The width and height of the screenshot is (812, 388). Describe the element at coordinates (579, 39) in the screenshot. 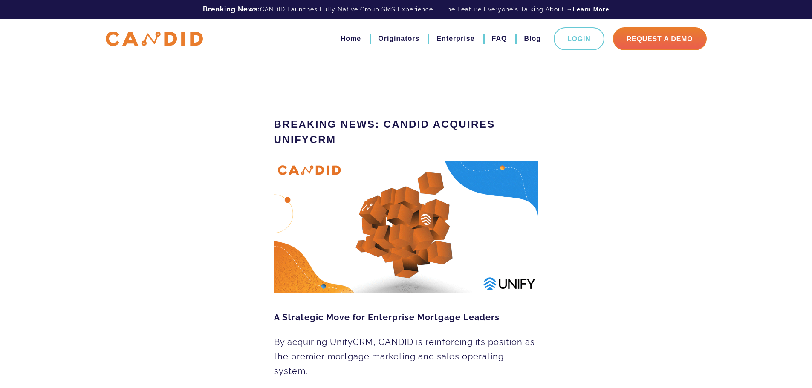

I see `a: Login` at that location.